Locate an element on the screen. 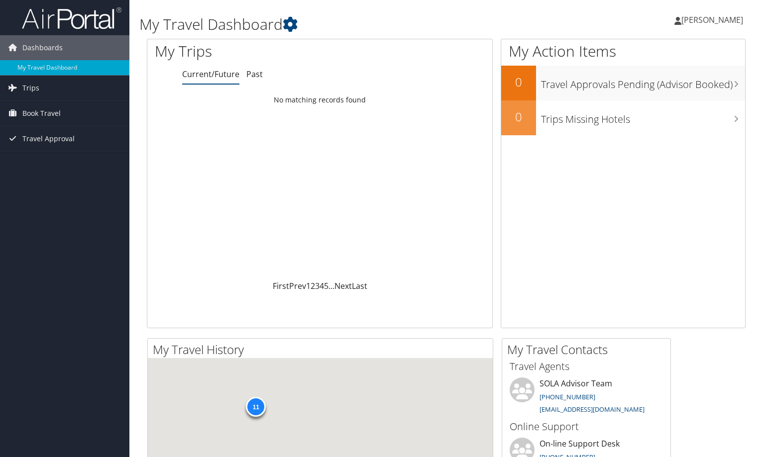 This screenshot has height=457, width=763. span: Travel Approval is located at coordinates (48, 139).